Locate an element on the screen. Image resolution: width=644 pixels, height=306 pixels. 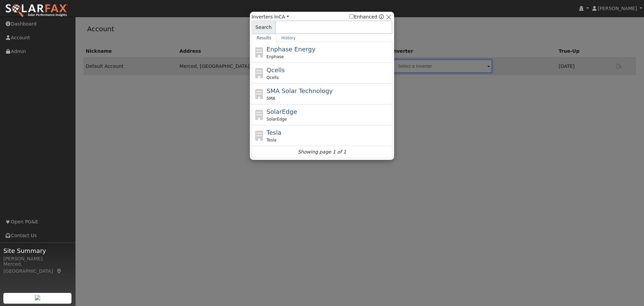
a: Map is located at coordinates (59, 271).